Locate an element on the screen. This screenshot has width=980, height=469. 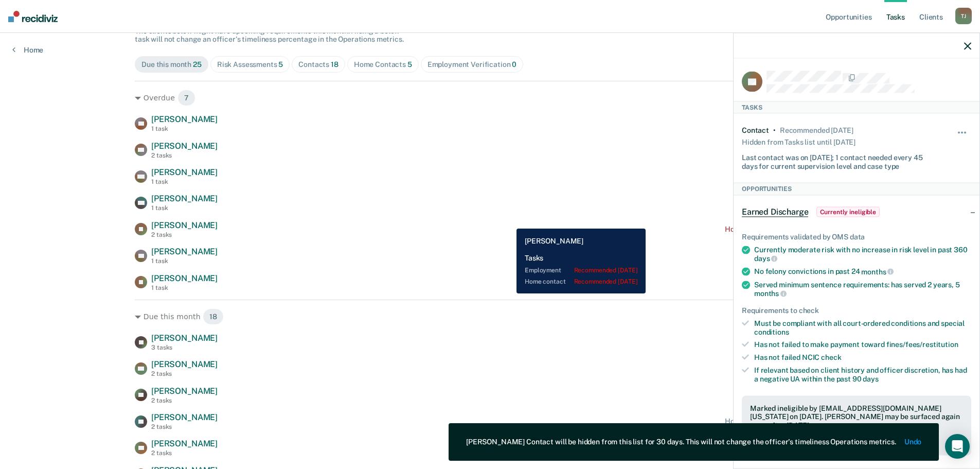
span: check is located at coordinates (831, 357).